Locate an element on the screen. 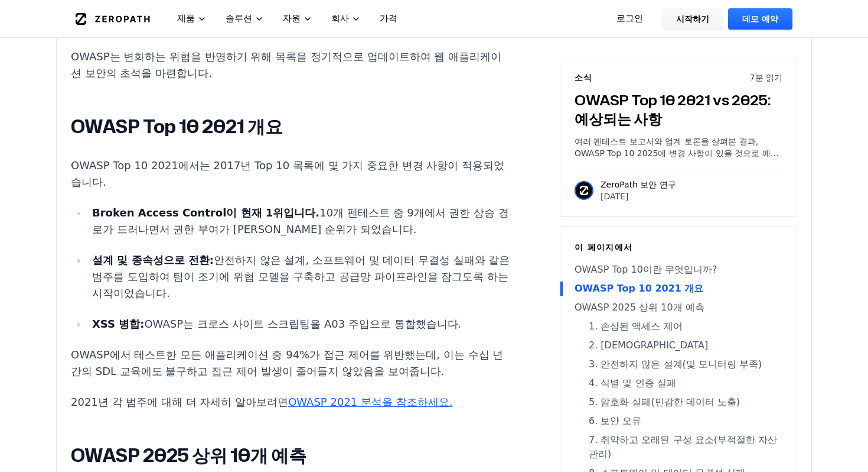 This screenshot has height=472, width=868. a: 시작하기 is located at coordinates (693, 19).